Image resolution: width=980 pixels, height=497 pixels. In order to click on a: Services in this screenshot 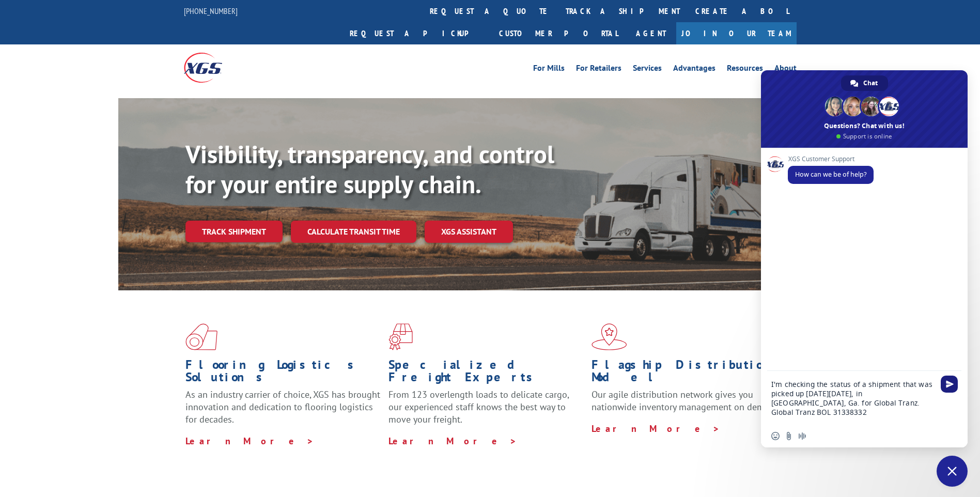, I will do `click(648, 70)`.